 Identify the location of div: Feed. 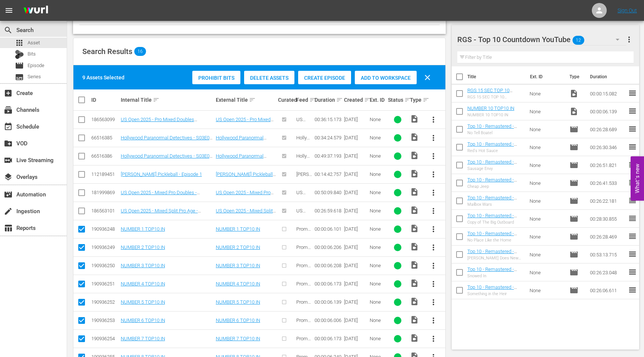
(304, 100).